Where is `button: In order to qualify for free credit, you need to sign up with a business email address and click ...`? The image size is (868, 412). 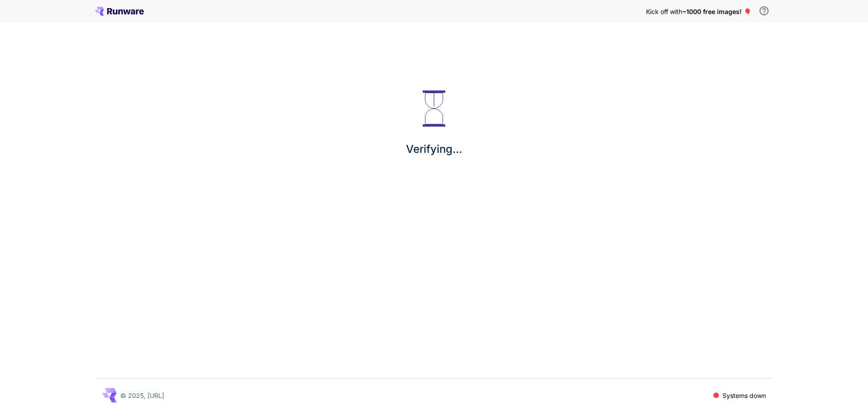 button: In order to qualify for free credit, you need to sign up with a business email address and click ... is located at coordinates (764, 11).